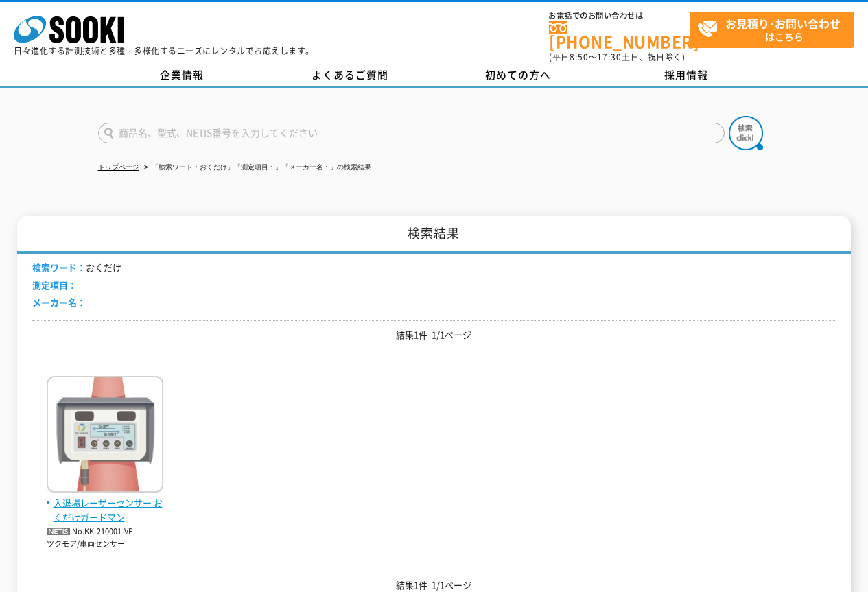 The height and width of the screenshot is (592, 868). I want to click on li: 「検索ワード：おくだけ」「測定項目：」「メーカー名：」の検索結果, so click(256, 168).